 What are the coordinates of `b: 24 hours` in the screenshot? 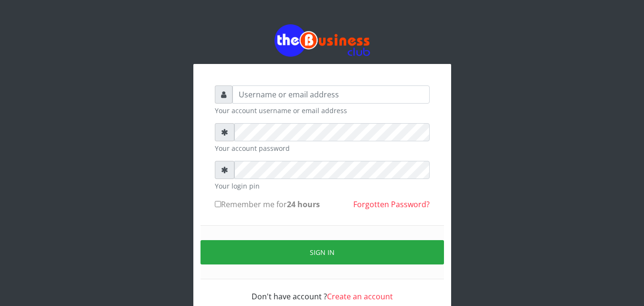 It's located at (303, 204).